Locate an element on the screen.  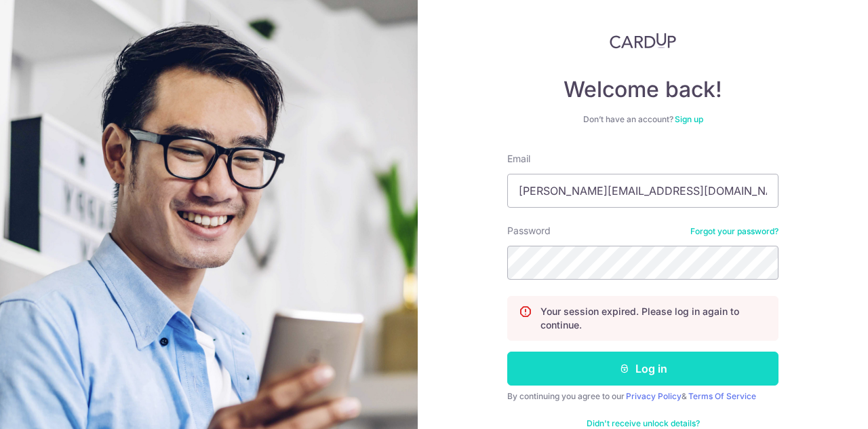
button: Log in is located at coordinates (643, 368).